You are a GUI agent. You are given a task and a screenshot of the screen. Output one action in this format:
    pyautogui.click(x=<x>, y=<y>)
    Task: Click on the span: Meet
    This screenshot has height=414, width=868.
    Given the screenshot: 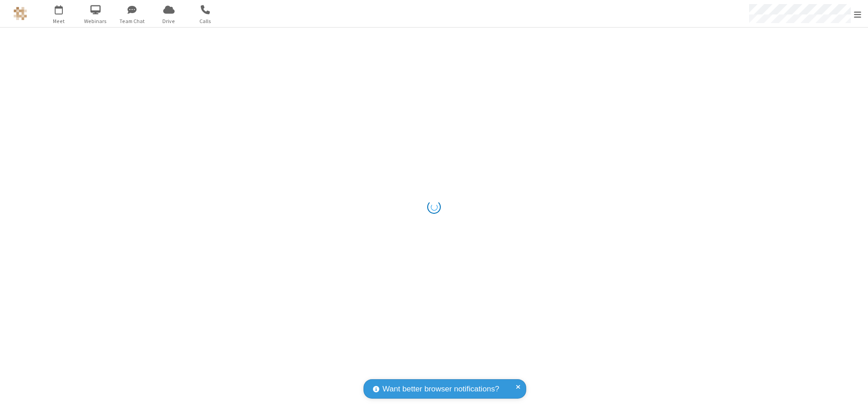 What is the action you would take?
    pyautogui.click(x=59, y=21)
    